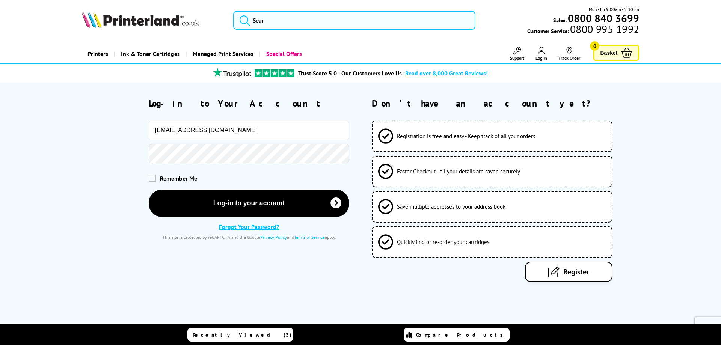  What do you see at coordinates (150, 54) in the screenshot?
I see `a: Ink & Toner Cartridges` at bounding box center [150, 54].